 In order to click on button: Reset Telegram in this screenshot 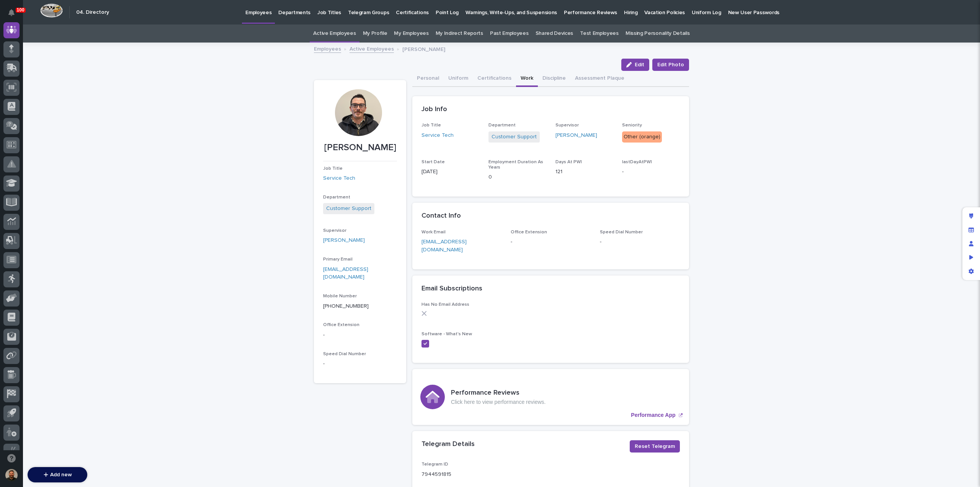, I will do `click(655, 446)`.